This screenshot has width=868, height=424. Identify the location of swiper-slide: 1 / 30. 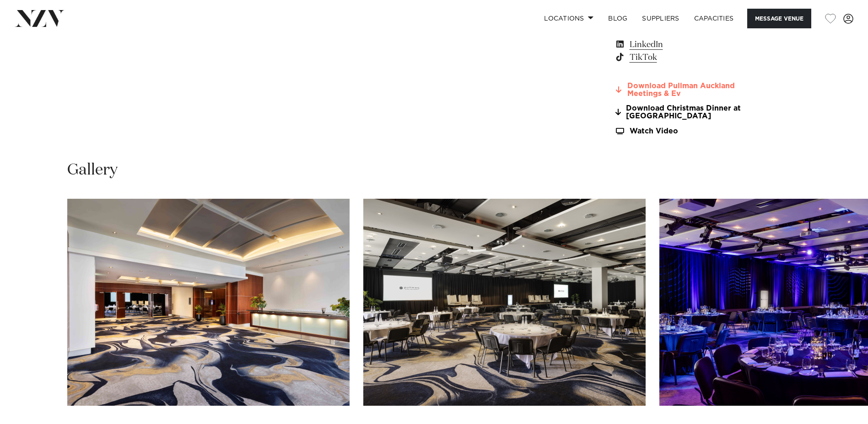
(208, 302).